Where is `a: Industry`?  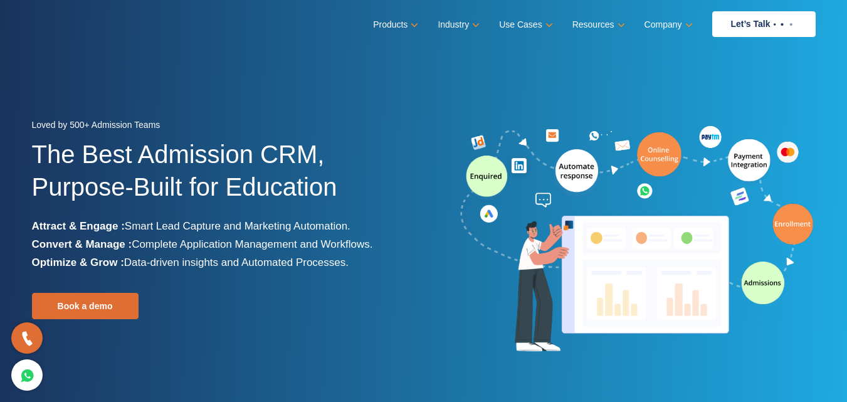
a: Industry is located at coordinates (457, 24).